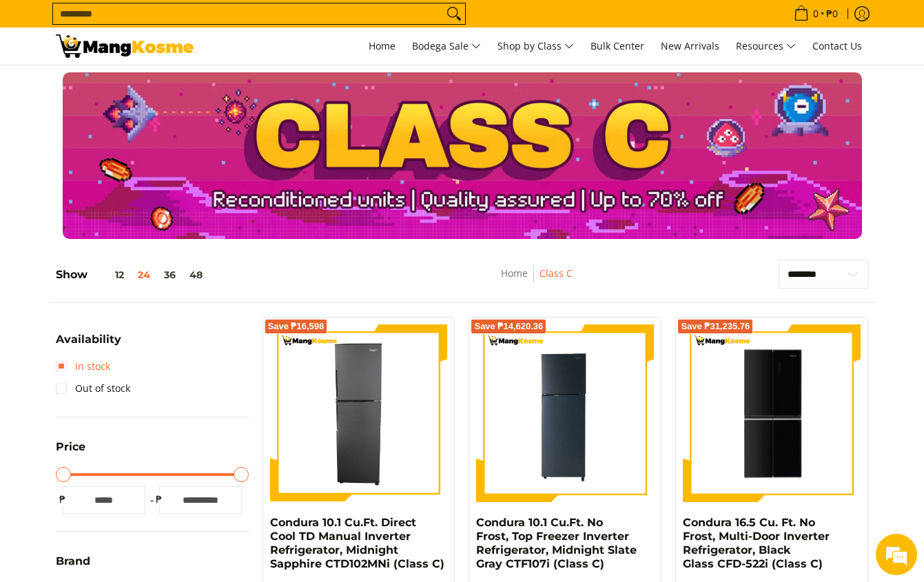 The width and height of the screenshot is (924, 582). What do you see at coordinates (296, 326) in the screenshot?
I see `span: Save ₱16,598` at bounding box center [296, 326].